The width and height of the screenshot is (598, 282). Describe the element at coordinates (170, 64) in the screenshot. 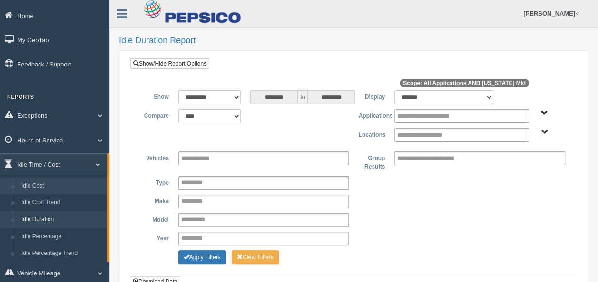

I see `a: Show/Hide Report Options` at that location.